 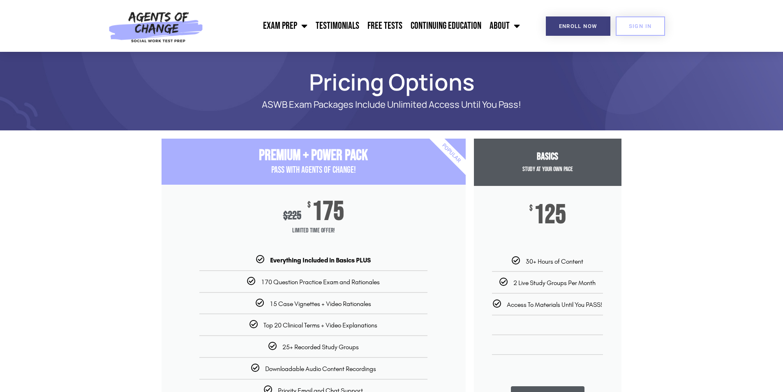 What do you see at coordinates (314, 170) in the screenshot?
I see `span: PASS with AGENTS OF CHANGE!` at bounding box center [314, 170].